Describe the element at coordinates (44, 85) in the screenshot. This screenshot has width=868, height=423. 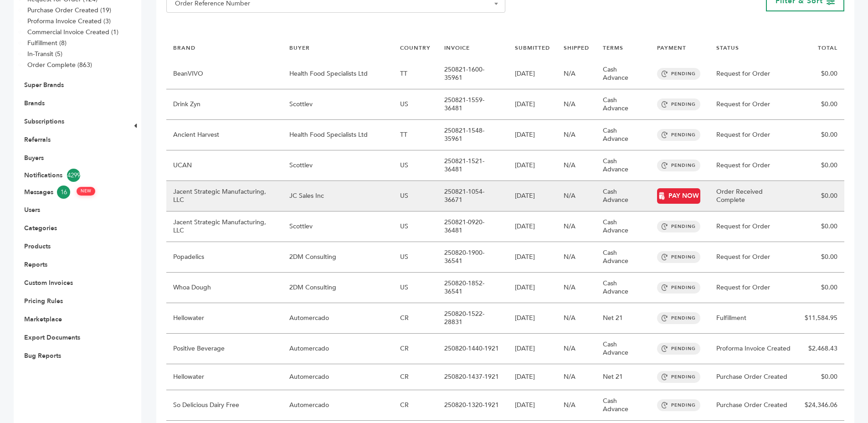
I see `a: Super Brands` at that location.